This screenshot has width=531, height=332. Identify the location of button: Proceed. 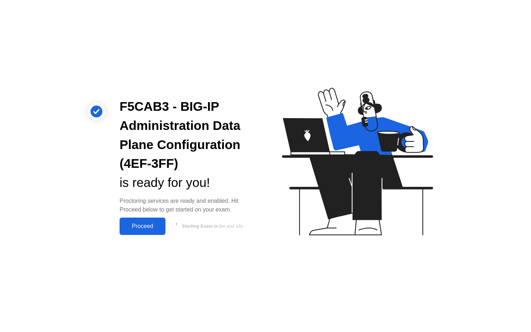
(142, 226).